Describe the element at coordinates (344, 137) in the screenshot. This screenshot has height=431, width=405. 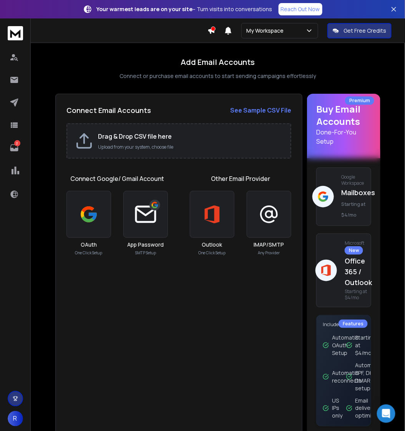
I see `p: Done-For-You Setup` at that location.